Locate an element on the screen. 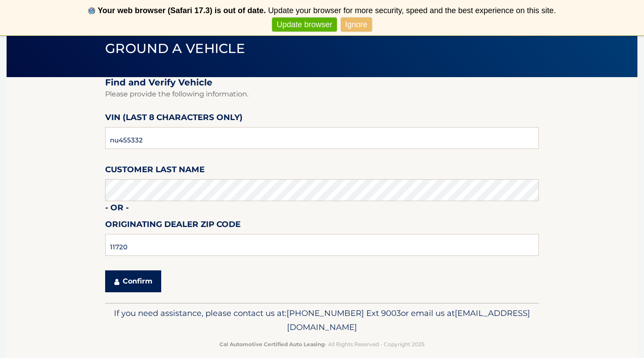 The width and height of the screenshot is (644, 358). button: Confirm is located at coordinates (133, 282).